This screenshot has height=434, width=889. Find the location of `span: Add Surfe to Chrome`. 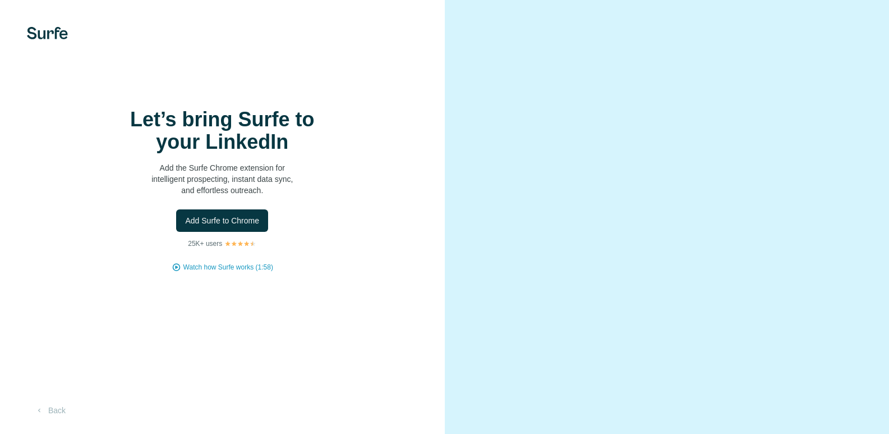

span: Add Surfe to Chrome is located at coordinates (222, 220).